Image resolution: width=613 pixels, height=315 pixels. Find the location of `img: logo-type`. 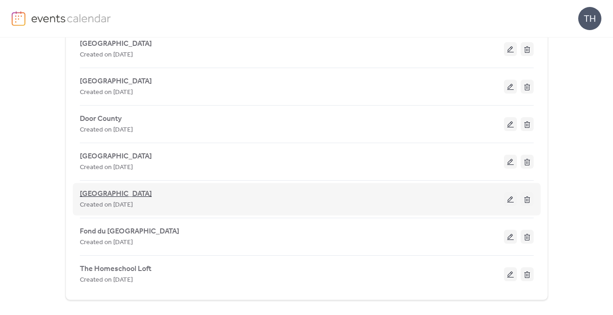

img: logo-type is located at coordinates (71, 18).